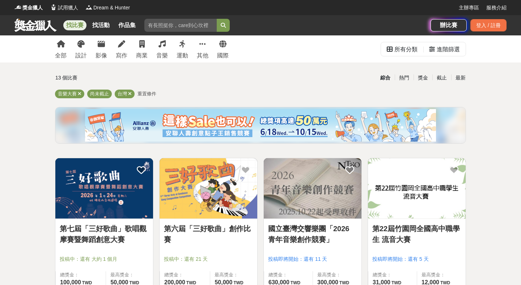 The image size is (521, 285). I want to click on div: 其他, so click(203, 56).